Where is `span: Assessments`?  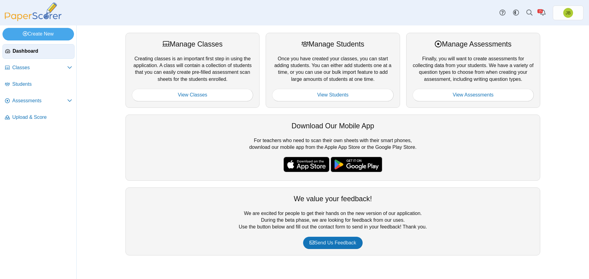 span: Assessments is located at coordinates (40, 101).